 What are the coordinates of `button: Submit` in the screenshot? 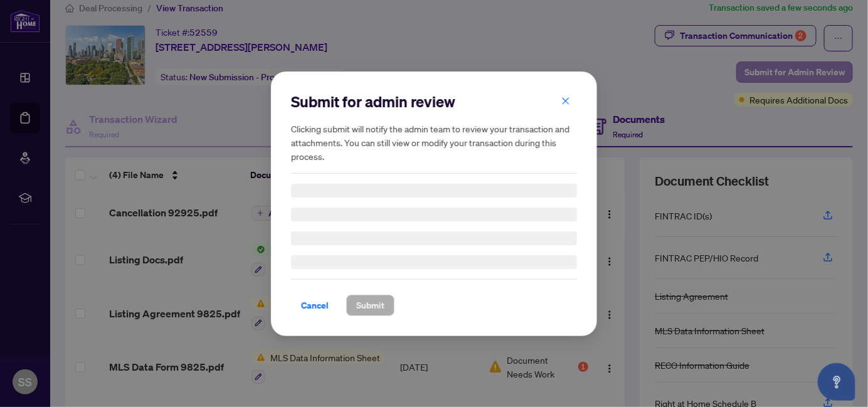 It's located at (370, 306).